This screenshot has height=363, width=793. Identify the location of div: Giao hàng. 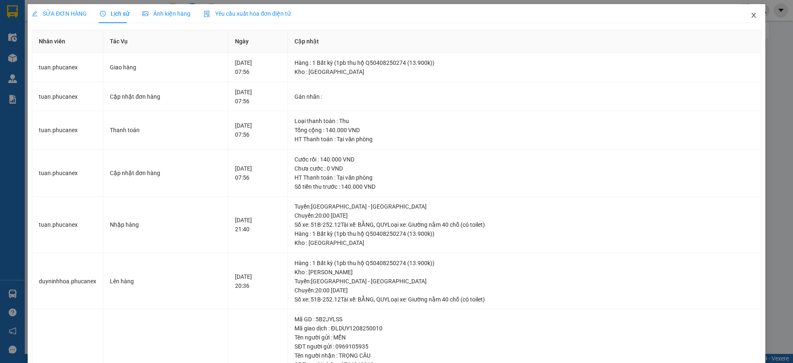
(166, 67).